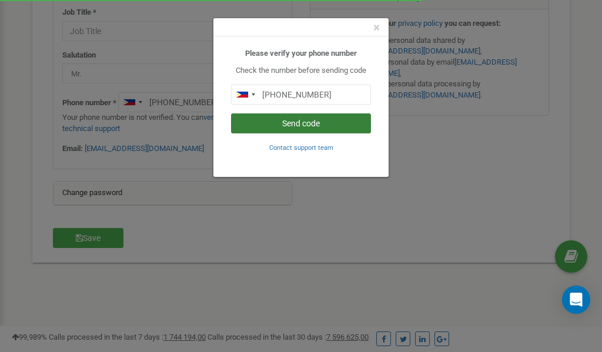  I want to click on button: Close, so click(377, 28).